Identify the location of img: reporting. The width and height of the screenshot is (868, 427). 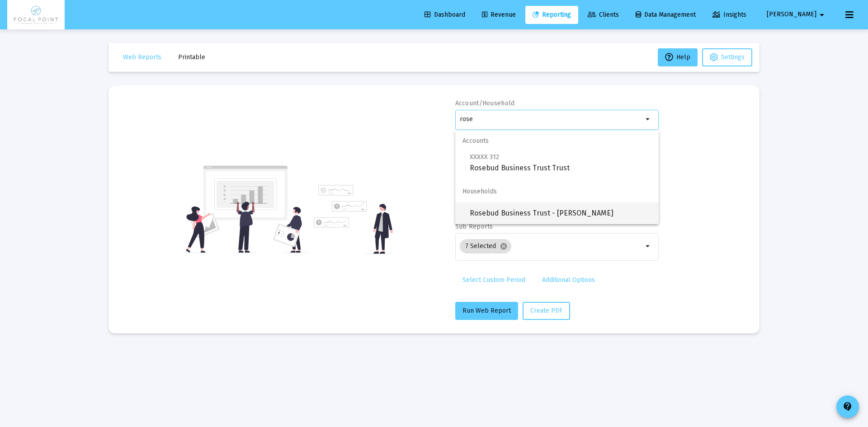
(246, 209).